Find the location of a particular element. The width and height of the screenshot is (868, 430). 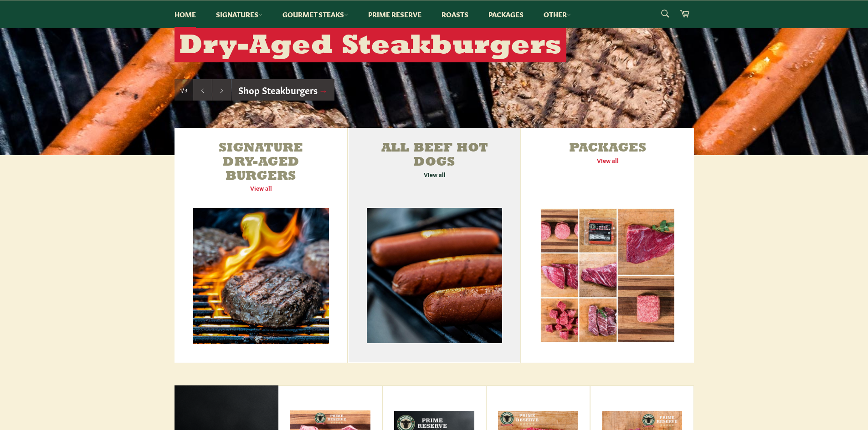

a: Gourmet Steaks is located at coordinates (315, 14).